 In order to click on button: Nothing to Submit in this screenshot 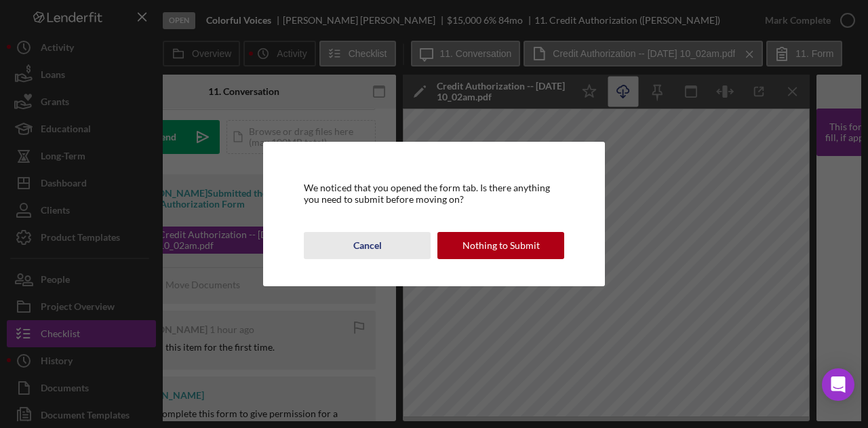, I will do `click(500, 245)`.